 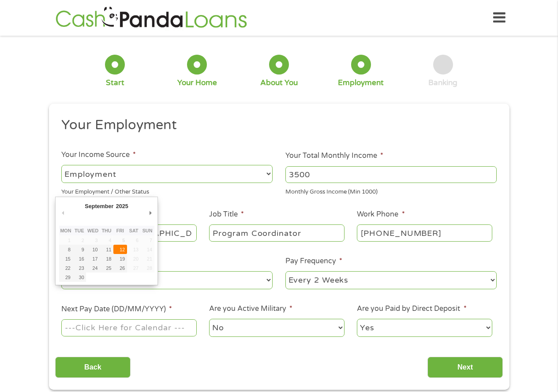 What do you see at coordinates (115, 83) in the screenshot?
I see `div: Start` at bounding box center [115, 83].